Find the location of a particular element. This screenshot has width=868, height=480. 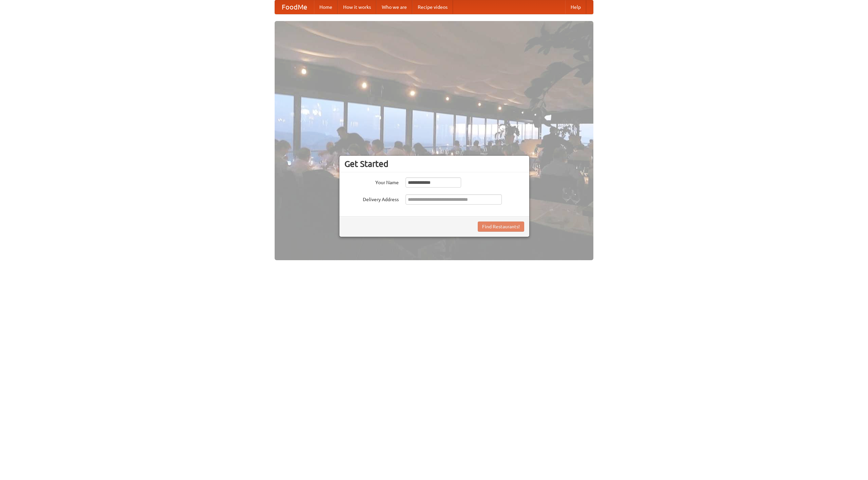

a: Who we are is located at coordinates (394, 7).